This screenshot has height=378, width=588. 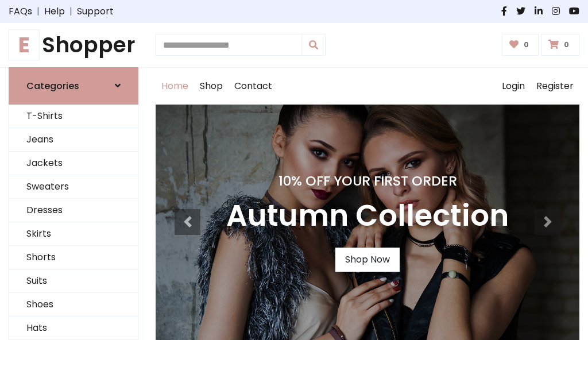 I want to click on a: Contact, so click(x=253, y=86).